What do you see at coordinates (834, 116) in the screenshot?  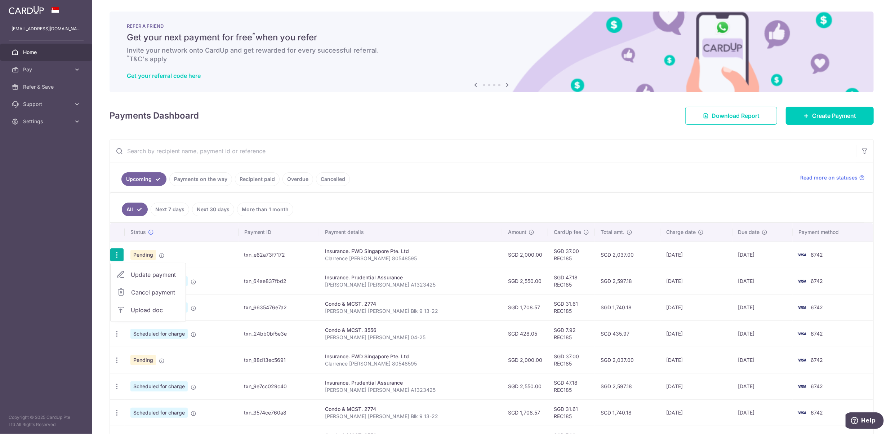 I see `span: Create Payment` at bounding box center [834, 116].